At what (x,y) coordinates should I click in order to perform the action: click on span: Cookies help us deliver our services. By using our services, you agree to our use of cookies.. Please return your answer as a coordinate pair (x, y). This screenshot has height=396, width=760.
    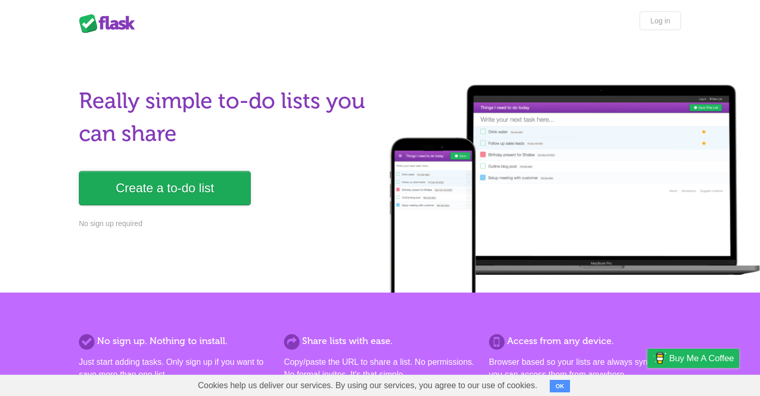
    Looking at the image, I should click on (368, 385).